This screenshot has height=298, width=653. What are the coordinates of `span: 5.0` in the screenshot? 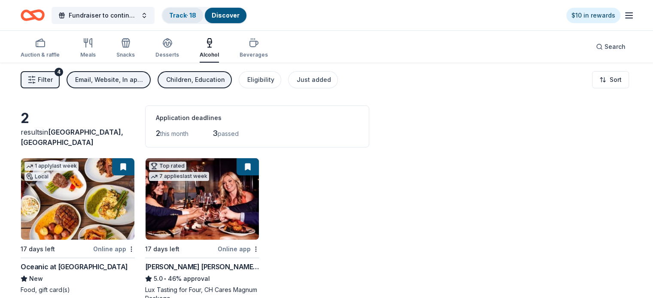 It's located at (158, 279).